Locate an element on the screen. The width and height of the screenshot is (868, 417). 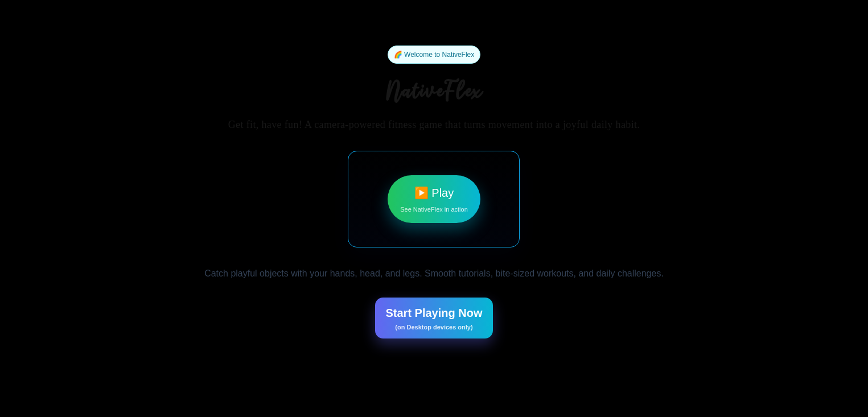
div: 🌈 Welcome to NativeFlex is located at coordinates (434, 55).